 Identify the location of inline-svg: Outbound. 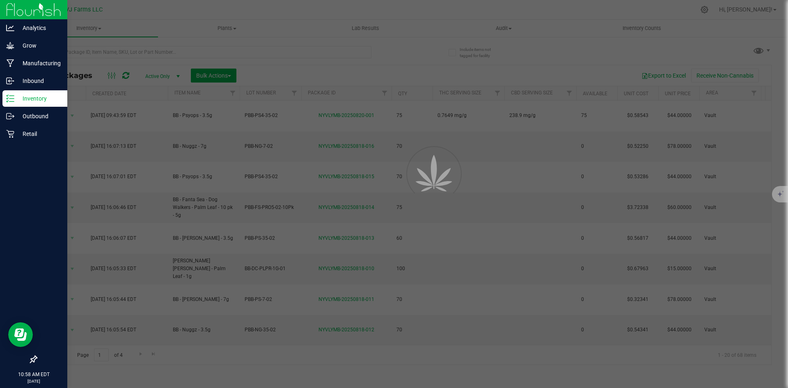
(10, 116).